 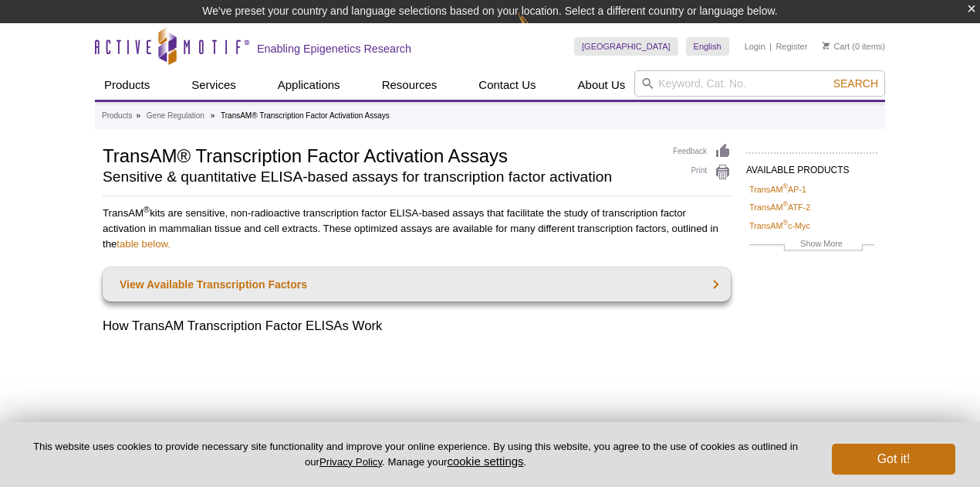 I want to click on a: Resources, so click(x=410, y=85).